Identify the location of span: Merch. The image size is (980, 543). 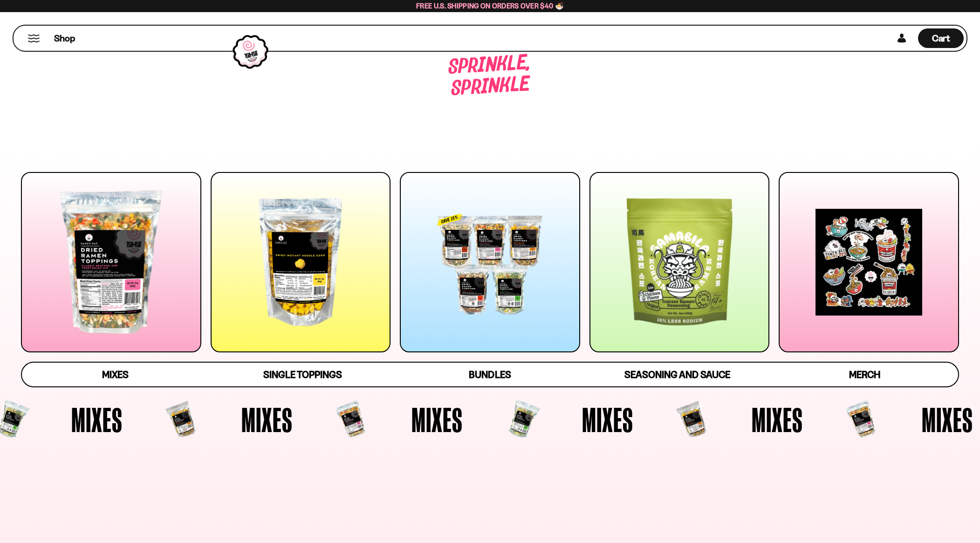
(865, 374).